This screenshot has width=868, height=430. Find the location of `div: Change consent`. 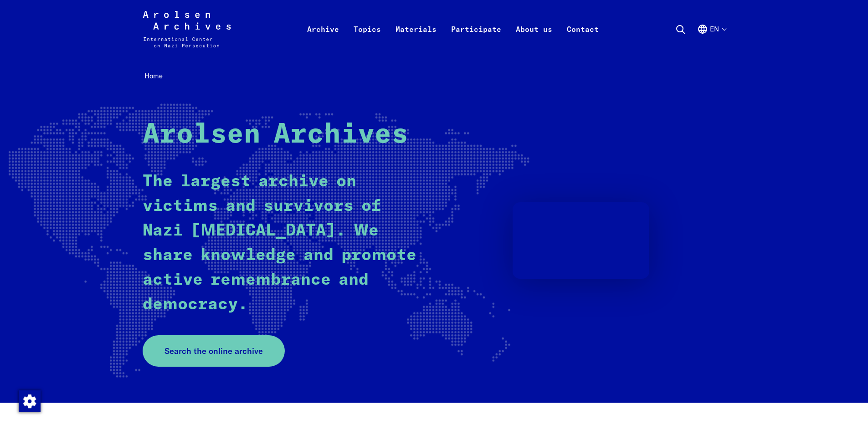

div: Change consent is located at coordinates (29, 401).